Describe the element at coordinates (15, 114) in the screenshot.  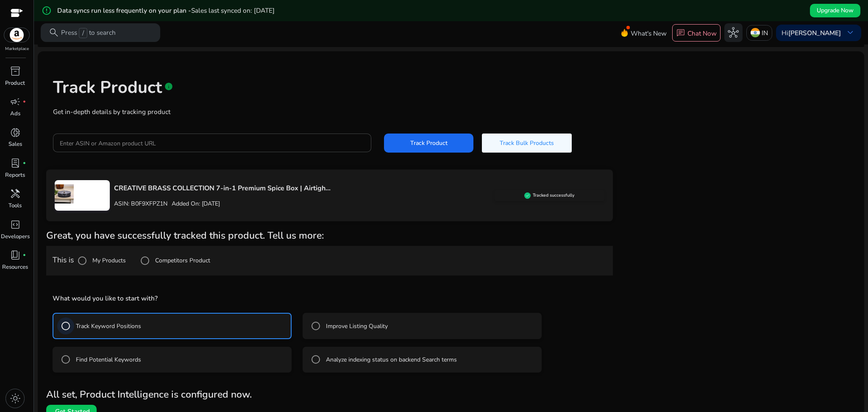
I see `p: Ads` at that location.